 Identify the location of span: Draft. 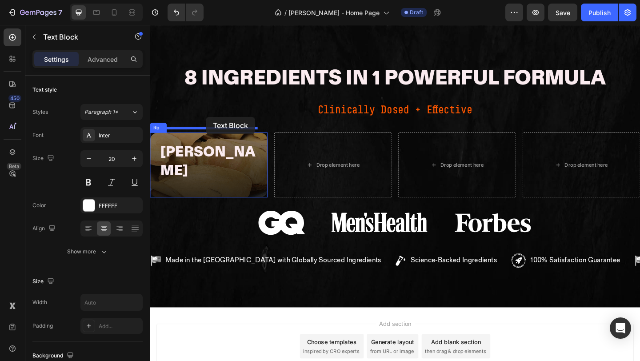
(417, 12).